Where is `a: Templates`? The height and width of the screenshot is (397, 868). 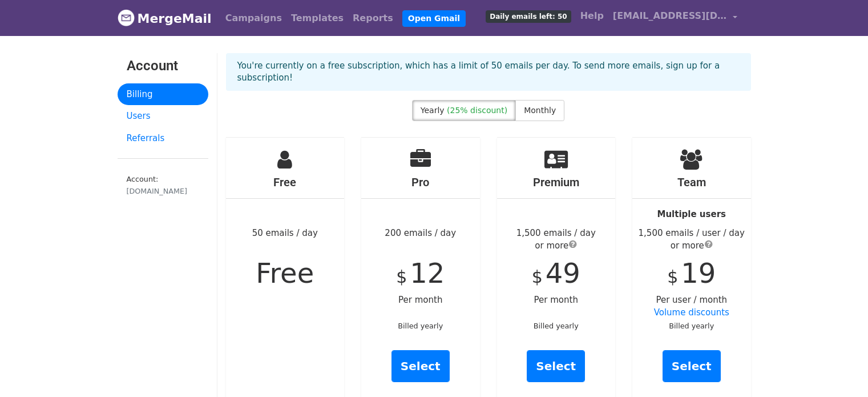 a: Templates is located at coordinates (318, 18).